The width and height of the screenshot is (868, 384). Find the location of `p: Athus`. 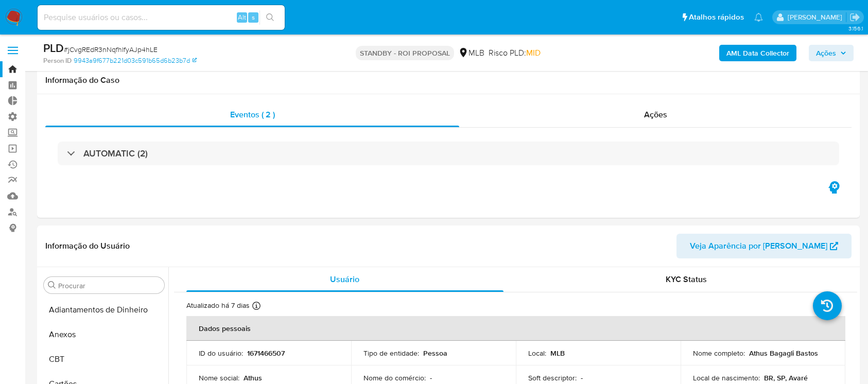

p: Athus is located at coordinates (253, 378).